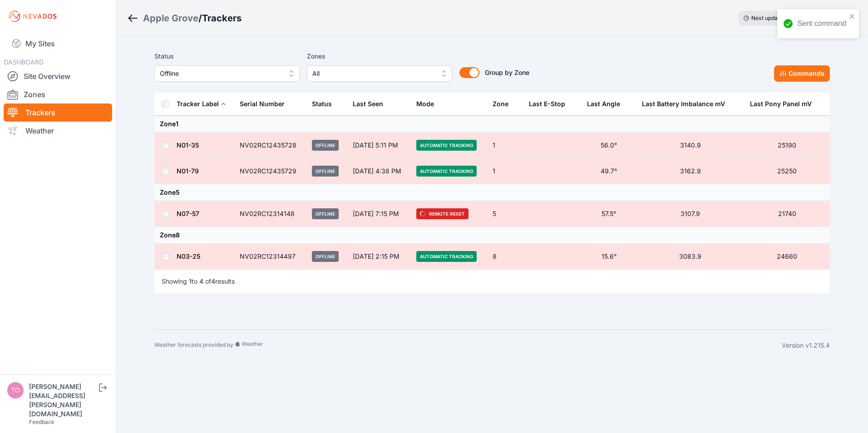  What do you see at coordinates (504, 104) in the screenshot?
I see `button: Zone` at bounding box center [504, 104].